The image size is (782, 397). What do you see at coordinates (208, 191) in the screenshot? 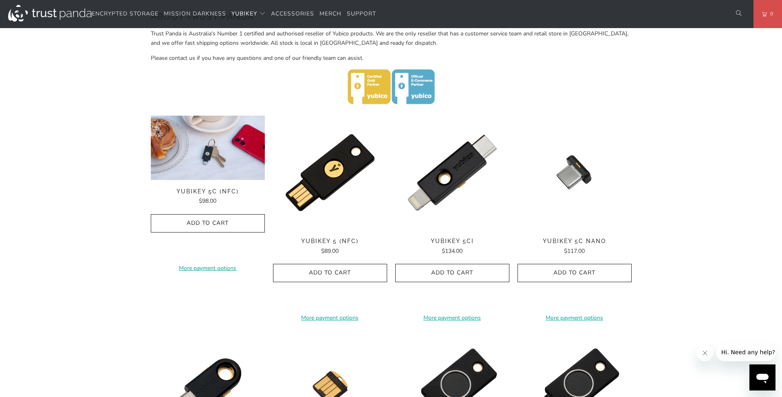
I see `span: YubiKey 5C (NFC)` at bounding box center [208, 191].